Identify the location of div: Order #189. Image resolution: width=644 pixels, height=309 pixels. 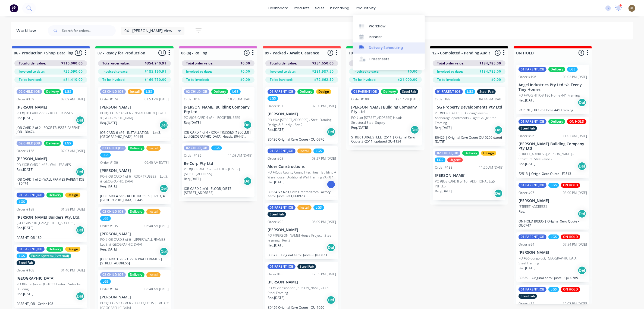
(25, 209).